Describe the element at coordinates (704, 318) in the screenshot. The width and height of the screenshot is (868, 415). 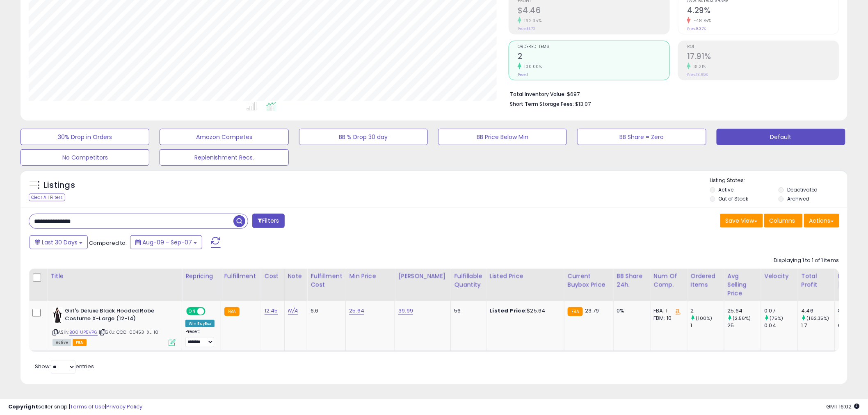
I see `small: (100%)` at that location.